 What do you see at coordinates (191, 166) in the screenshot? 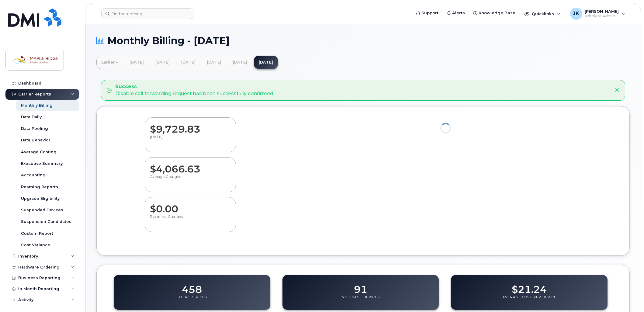
I see `dd: $4,066.63` at bounding box center [191, 166].